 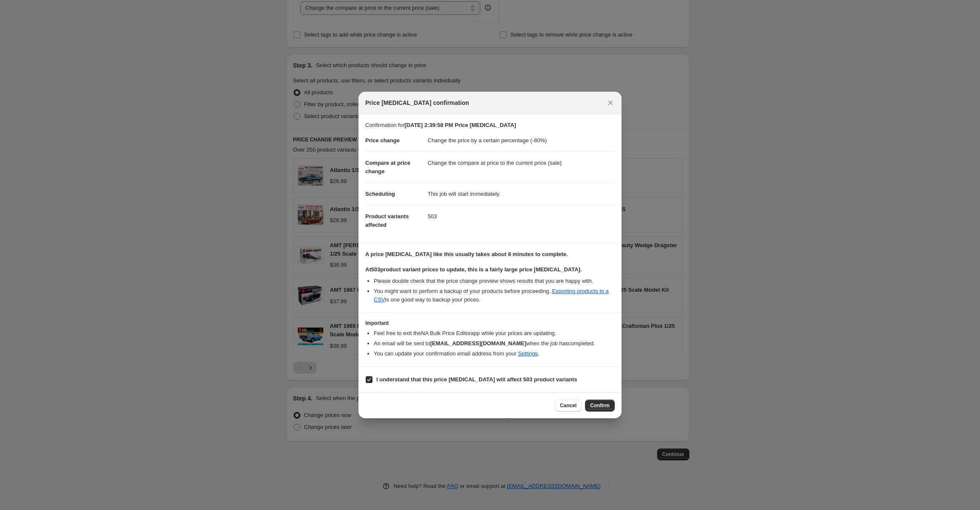 I want to click on span: Product variants affected, so click(x=387, y=221).